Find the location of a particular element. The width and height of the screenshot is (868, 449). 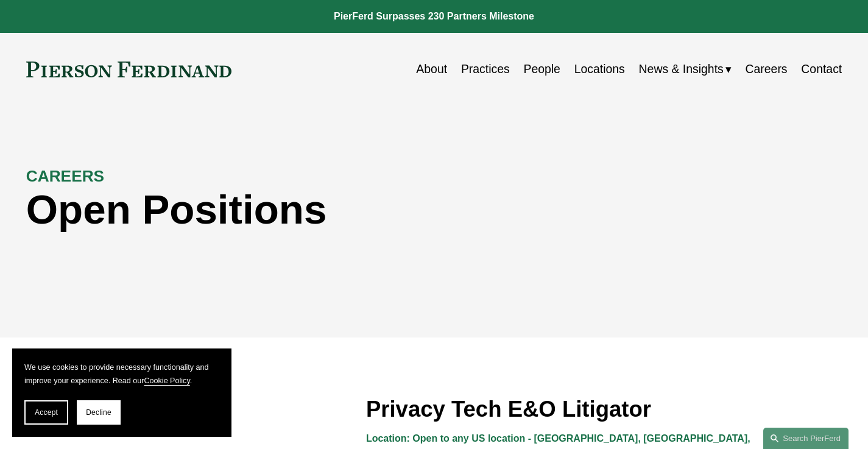

span: Decline is located at coordinates (99, 412).